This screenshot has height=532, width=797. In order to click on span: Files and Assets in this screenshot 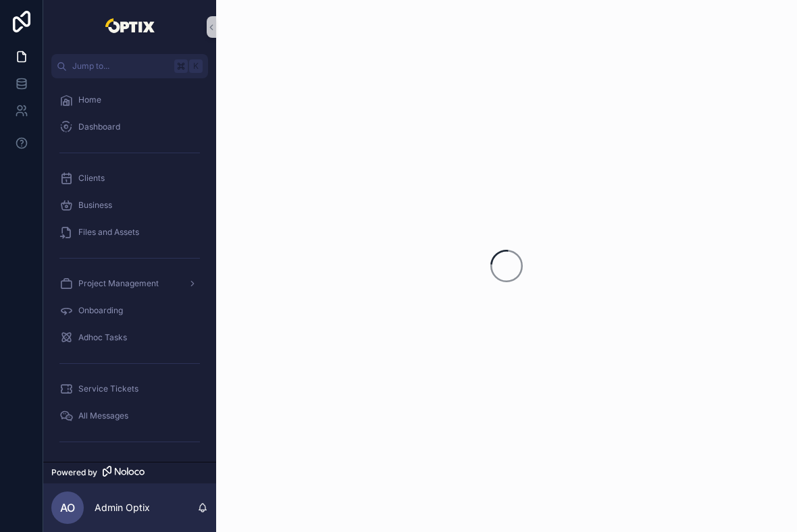, I will do `click(109, 232)`.